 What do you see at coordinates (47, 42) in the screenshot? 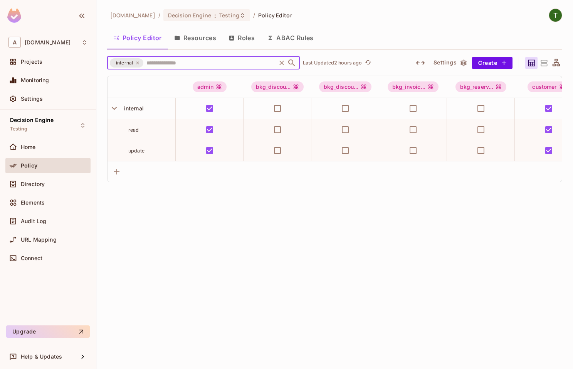
I see `span: Workspace: abclojistik.com` at bounding box center [47, 42].